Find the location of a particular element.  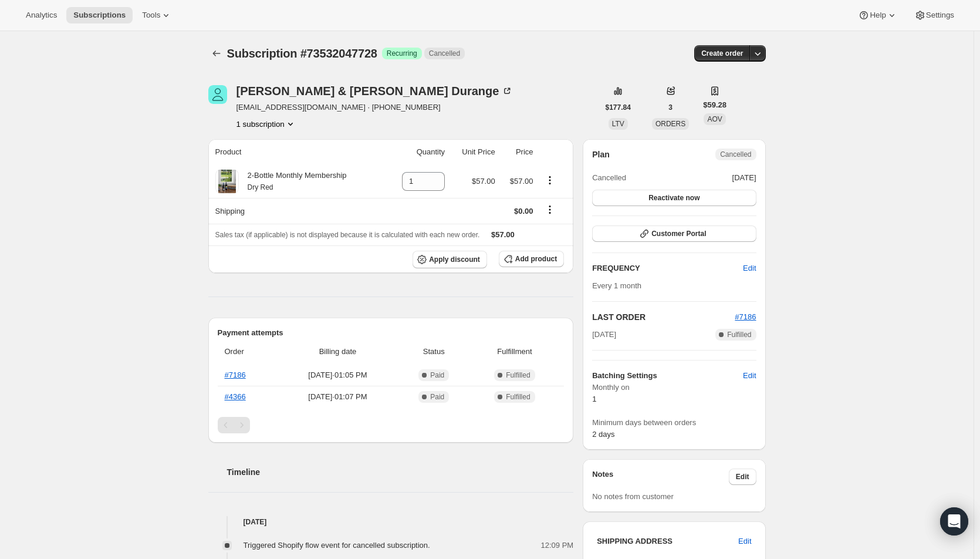

span: AOV is located at coordinates (715, 119).